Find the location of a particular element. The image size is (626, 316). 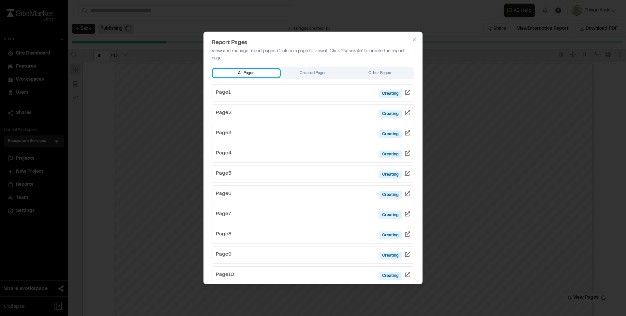

a: Page7Creating is located at coordinates (313, 214).